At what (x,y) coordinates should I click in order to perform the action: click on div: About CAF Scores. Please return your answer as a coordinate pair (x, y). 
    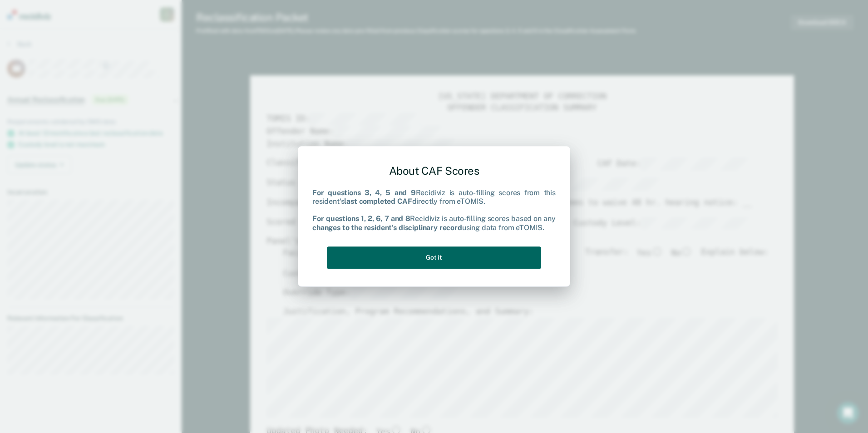
    Looking at the image, I should click on (434, 171).